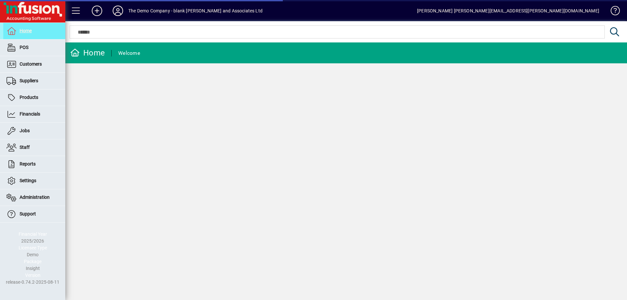 This screenshot has height=300, width=627. I want to click on a: POS, so click(34, 48).